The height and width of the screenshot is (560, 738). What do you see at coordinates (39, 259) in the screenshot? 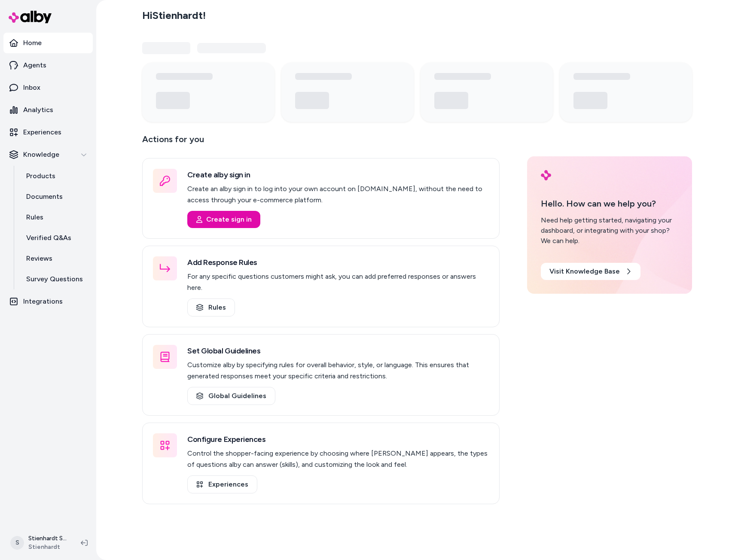
I see `p: Reviews` at bounding box center [39, 259].